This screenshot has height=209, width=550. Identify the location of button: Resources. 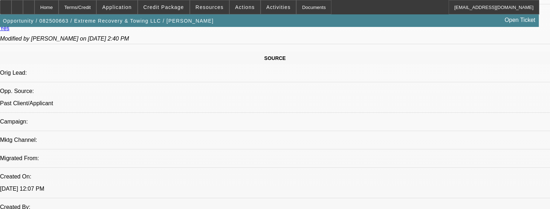
(210, 7).